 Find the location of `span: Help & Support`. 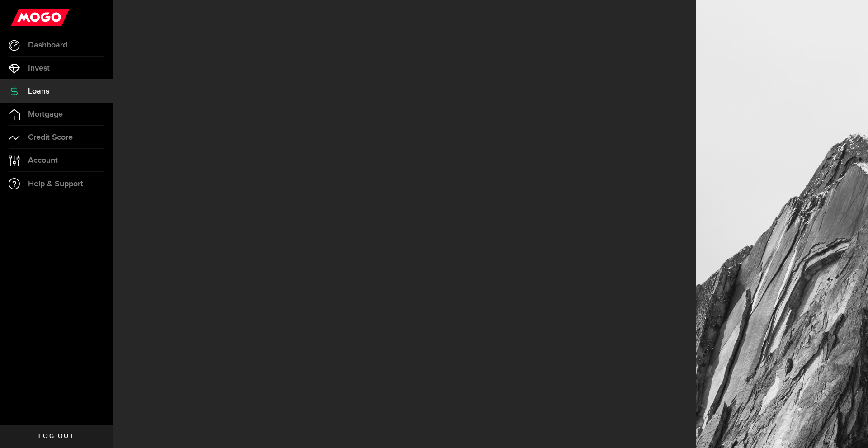

span: Help & Support is located at coordinates (55, 184).